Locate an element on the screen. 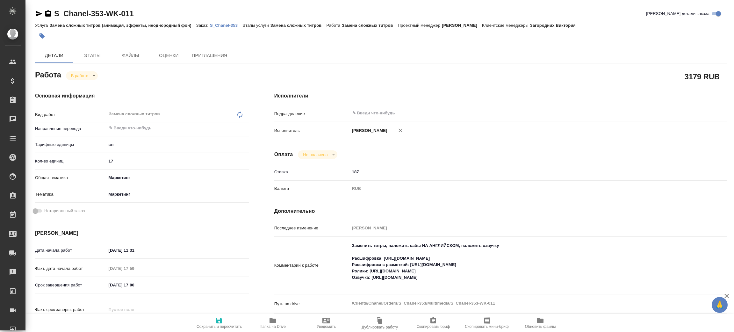  div: RUB is located at coordinates (520, 189).